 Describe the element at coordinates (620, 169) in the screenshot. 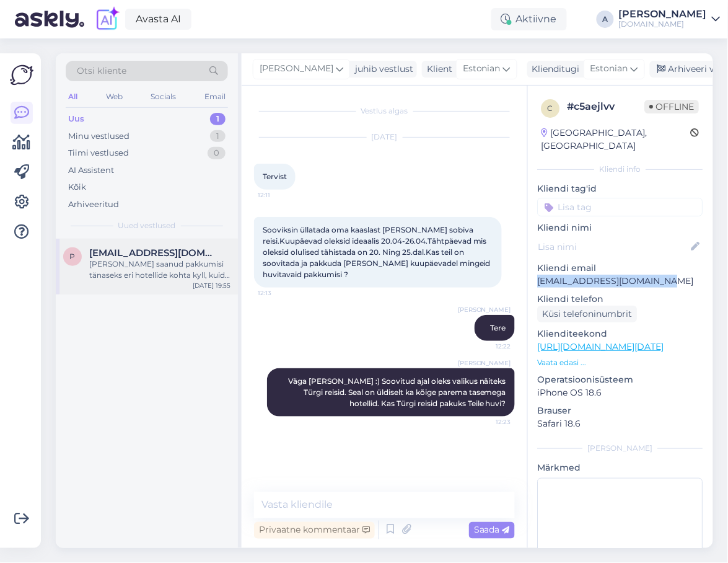

I see `div: Kliendi info` at that location.